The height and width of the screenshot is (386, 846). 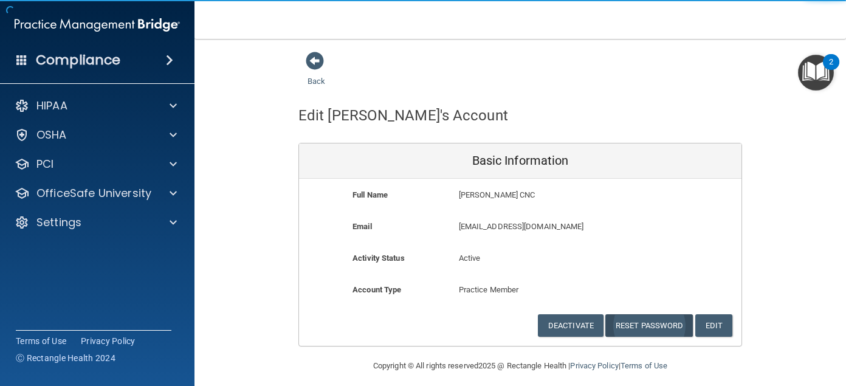 I want to click on p: OSHA, so click(x=52, y=135).